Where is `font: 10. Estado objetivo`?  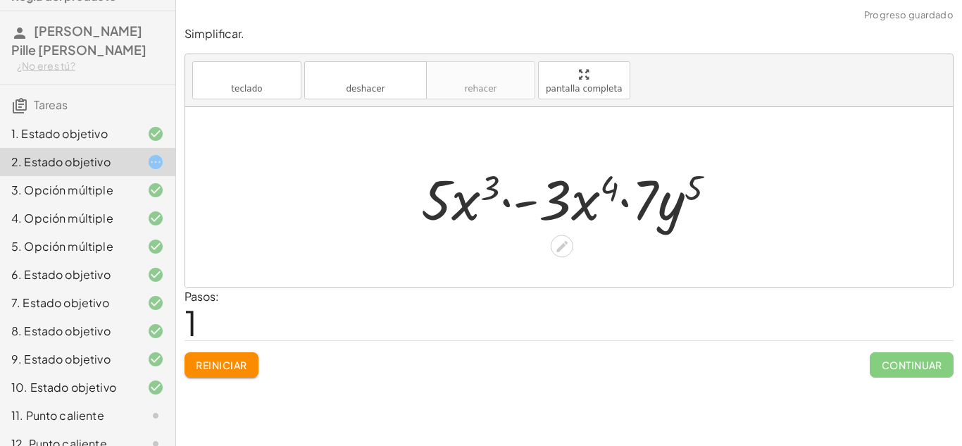 font: 10. Estado objetivo is located at coordinates (63, 387).